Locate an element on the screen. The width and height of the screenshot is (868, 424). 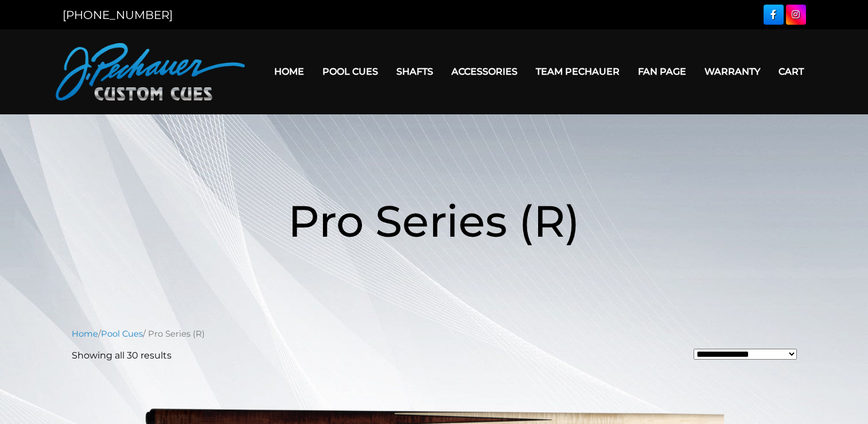
a: Fan Page is located at coordinates (662, 71).